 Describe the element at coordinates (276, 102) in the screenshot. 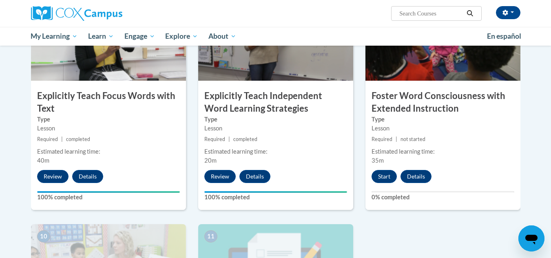

I see `h3: Explicitly Teach Independent Word Learning Strategies` at that location.